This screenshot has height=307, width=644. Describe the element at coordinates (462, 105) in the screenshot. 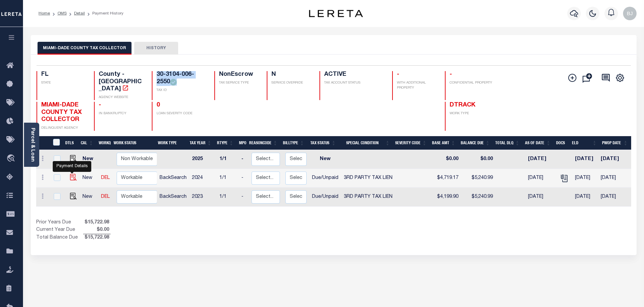

I see `span: DTRACK` at that location.